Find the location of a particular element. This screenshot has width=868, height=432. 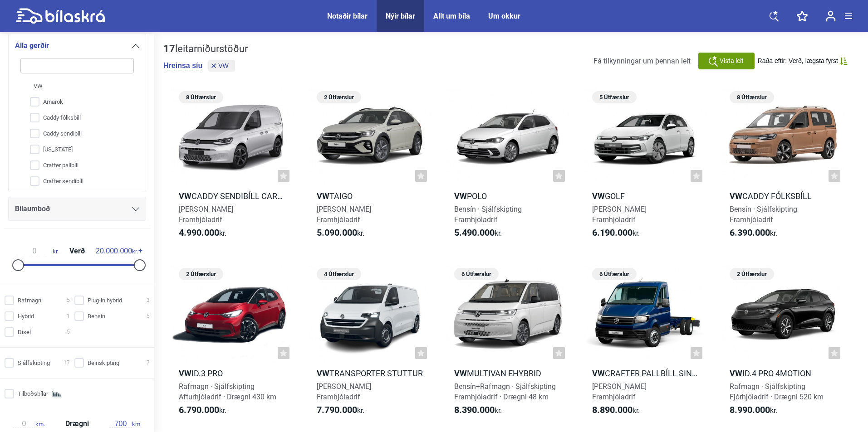

a: Notaðir bílar is located at coordinates (347, 16).